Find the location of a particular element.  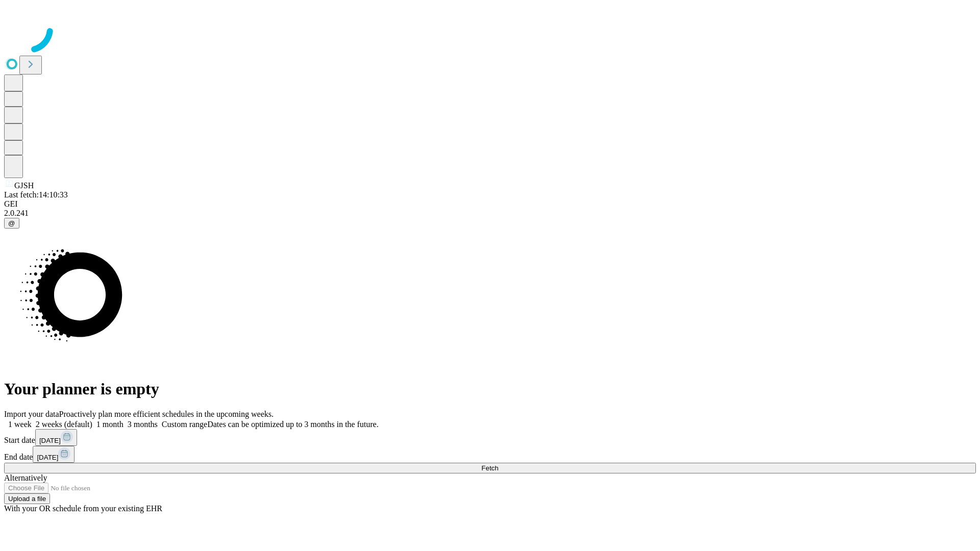

span: With your OR schedule from your existing EHR is located at coordinates (83, 508).